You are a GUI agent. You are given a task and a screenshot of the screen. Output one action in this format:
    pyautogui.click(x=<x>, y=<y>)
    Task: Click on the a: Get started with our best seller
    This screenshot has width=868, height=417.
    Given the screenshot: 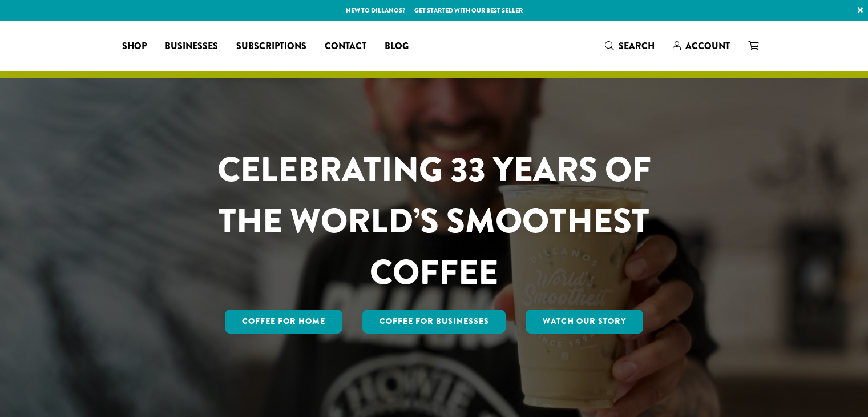 What is the action you would take?
    pyautogui.click(x=468, y=10)
    